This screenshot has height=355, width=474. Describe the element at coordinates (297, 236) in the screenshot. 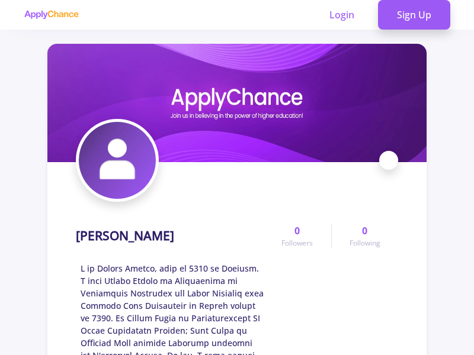

I see `a: 0Followers` at that location.